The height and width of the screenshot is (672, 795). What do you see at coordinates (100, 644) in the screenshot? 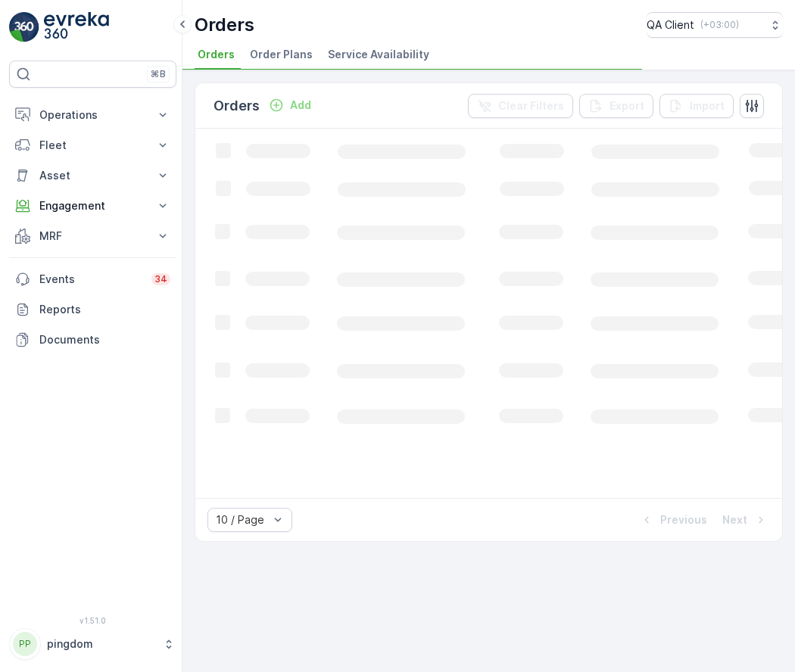
I see `p: pingdom` at bounding box center [100, 644].